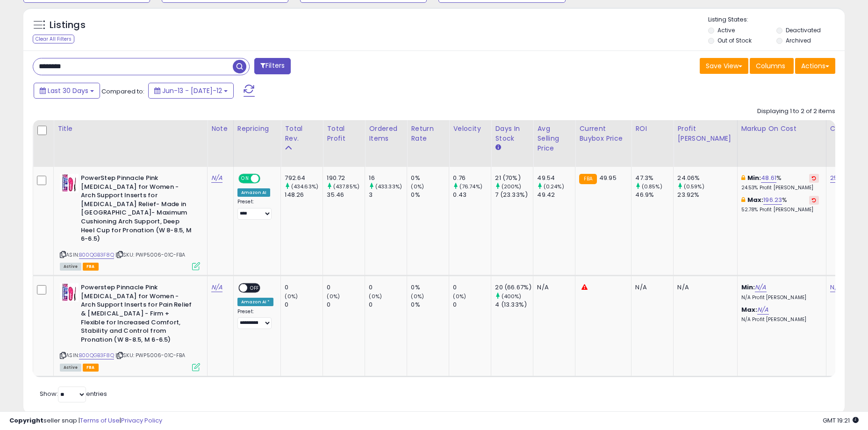 The height and width of the screenshot is (430, 868). I want to click on div: Current Buybox Price, so click(603, 134).